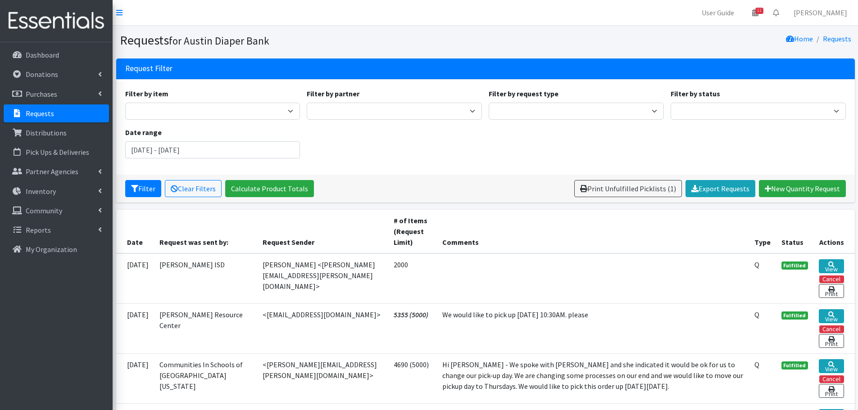 This screenshot has width=858, height=410. What do you see at coordinates (323, 232) in the screenshot?
I see `th: Request Sender` at bounding box center [323, 232].